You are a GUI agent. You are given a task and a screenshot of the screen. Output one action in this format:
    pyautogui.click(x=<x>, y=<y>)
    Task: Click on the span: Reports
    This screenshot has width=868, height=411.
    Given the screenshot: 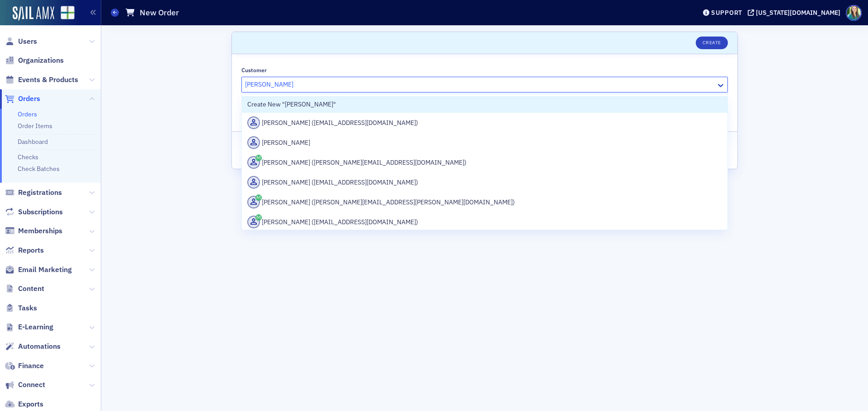 What is the action you would take?
    pyautogui.click(x=31, y=251)
    